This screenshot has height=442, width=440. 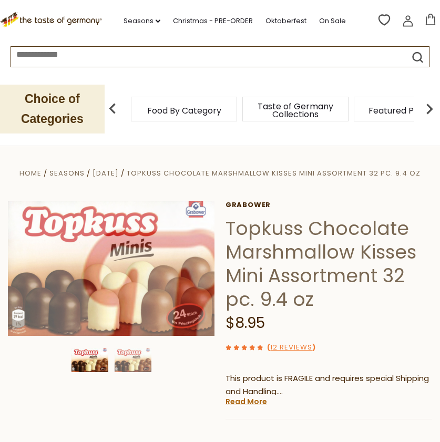 I want to click on span: Seasons, so click(x=67, y=173).